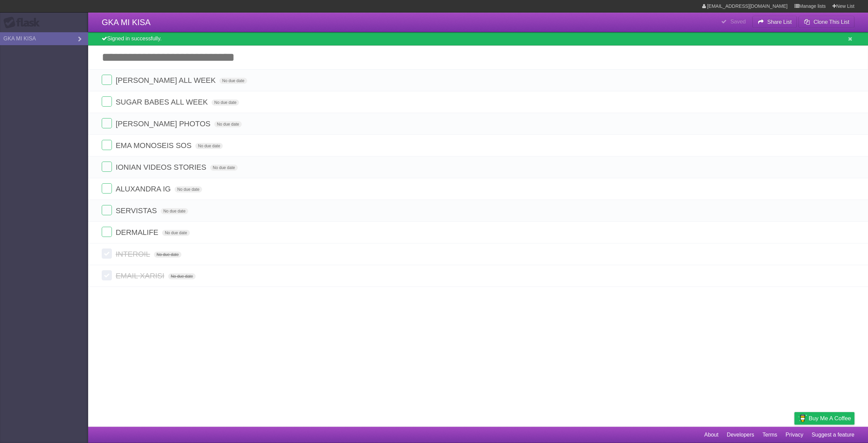 Image resolution: width=868 pixels, height=443 pixels. Describe the element at coordinates (775, 22) in the screenshot. I see `button: Share List` at that location.